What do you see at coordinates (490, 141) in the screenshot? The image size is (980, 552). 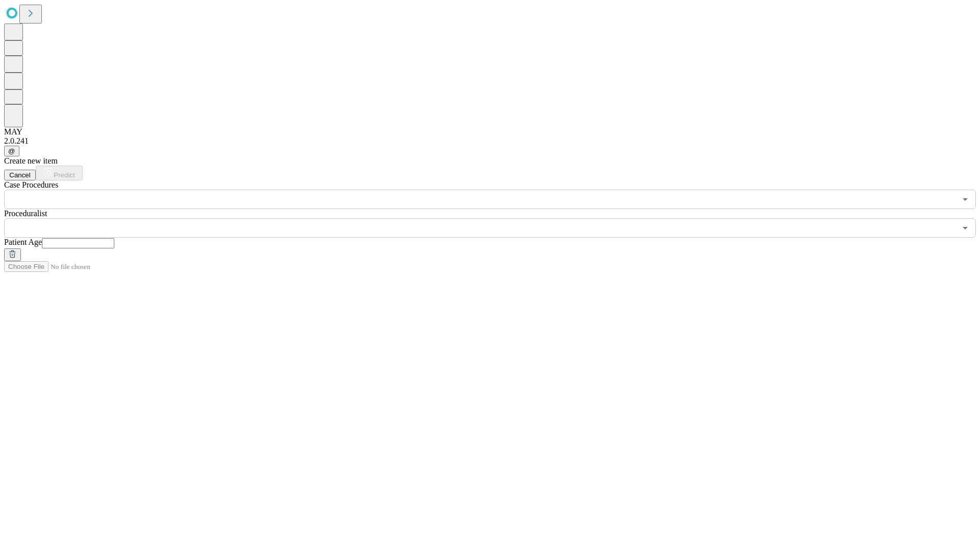 I see `div: 2.0.241` at bounding box center [490, 141].